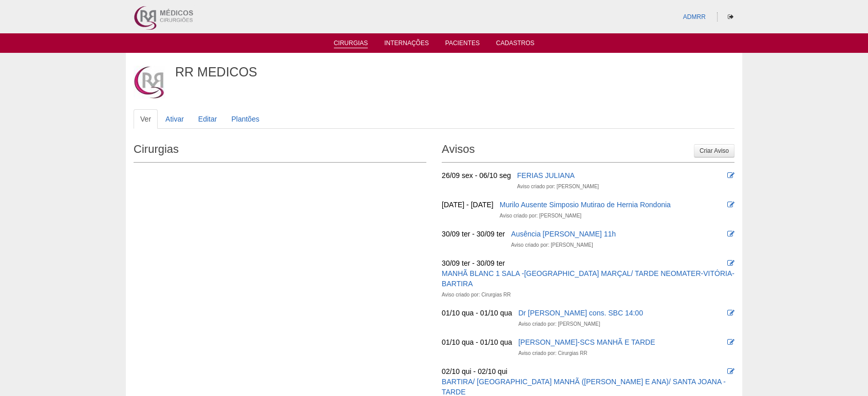 The image size is (868, 396). I want to click on a: ADMRR, so click(694, 17).